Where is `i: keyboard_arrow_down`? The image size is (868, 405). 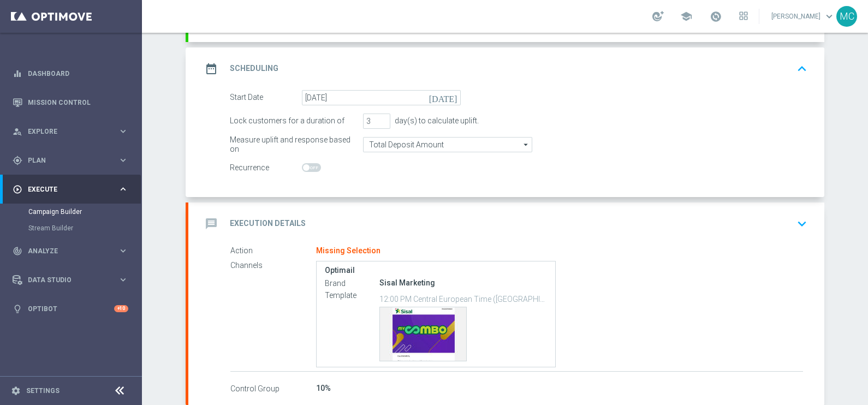
i: keyboard_arrow_down is located at coordinates (802, 224).